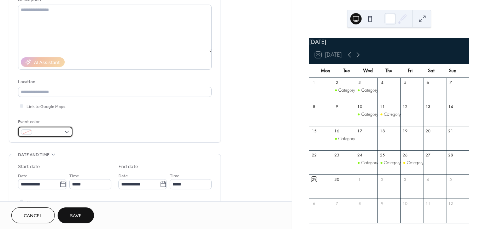 This screenshot has height=229, width=486. I want to click on div: Sat, so click(431, 71).